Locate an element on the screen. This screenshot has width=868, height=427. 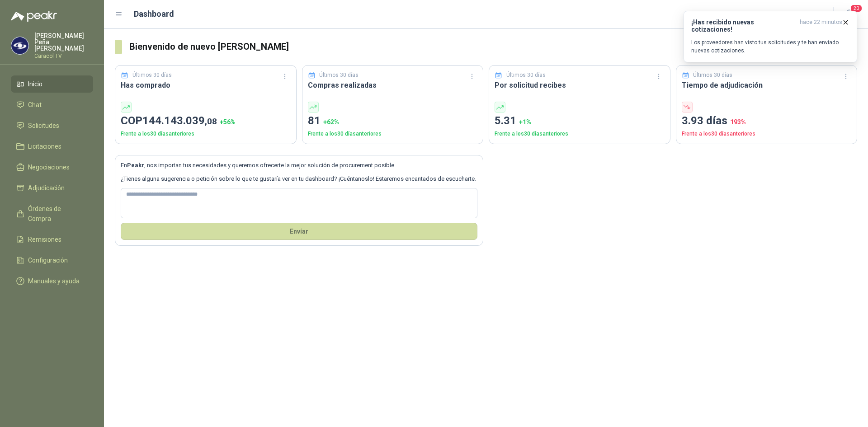
a: Solicitudes is located at coordinates (52, 126).